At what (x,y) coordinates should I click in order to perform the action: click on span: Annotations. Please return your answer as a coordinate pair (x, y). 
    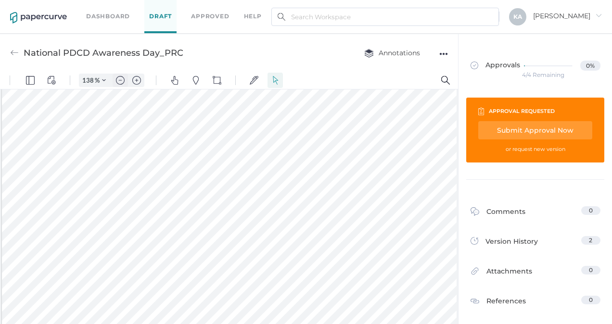
    Looking at the image, I should click on (392, 53).